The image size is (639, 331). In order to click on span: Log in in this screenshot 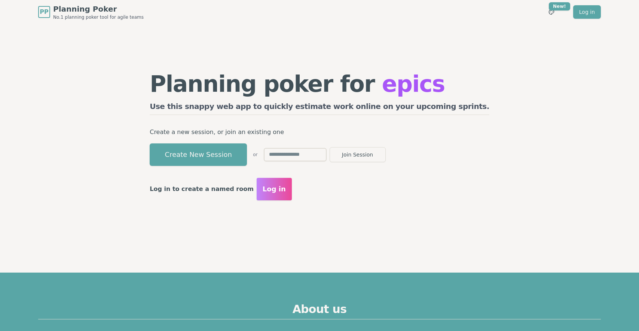, I will do `click(274, 189)`.